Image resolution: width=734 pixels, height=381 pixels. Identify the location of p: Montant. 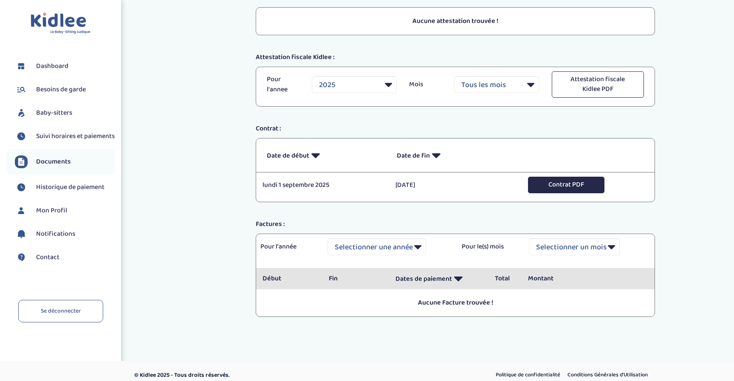
(555, 279).